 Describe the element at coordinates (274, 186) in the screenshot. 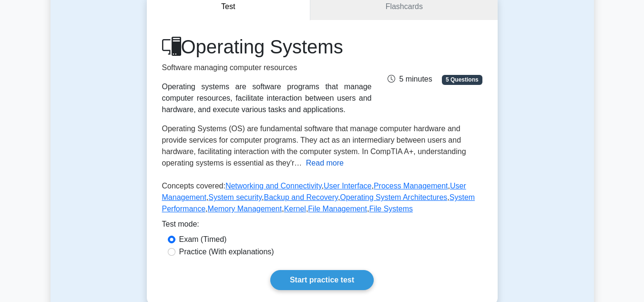

I see `a: Networking and Connectivity` at that location.